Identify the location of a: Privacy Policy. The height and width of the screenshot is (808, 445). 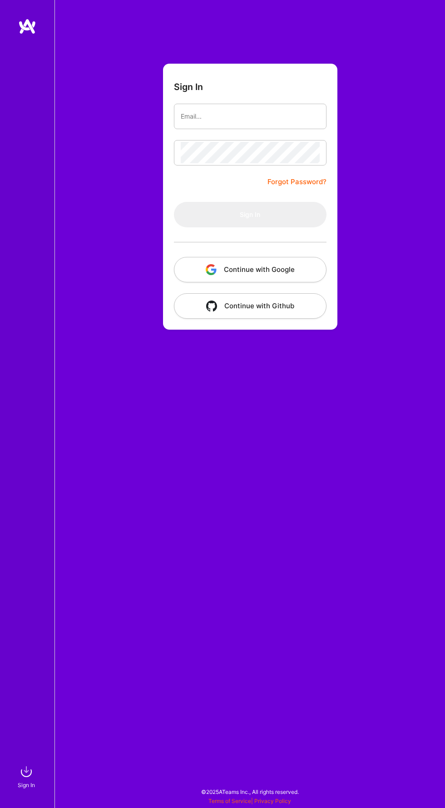
(273, 800).